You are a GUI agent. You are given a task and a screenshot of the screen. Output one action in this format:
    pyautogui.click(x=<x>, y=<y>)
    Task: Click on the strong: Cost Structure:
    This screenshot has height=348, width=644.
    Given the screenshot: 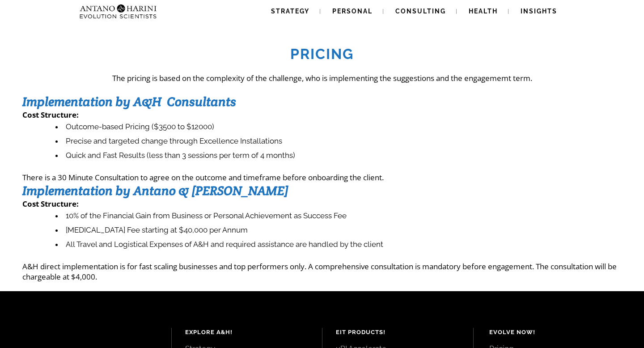 What is the action you would take?
    pyautogui.click(x=50, y=204)
    